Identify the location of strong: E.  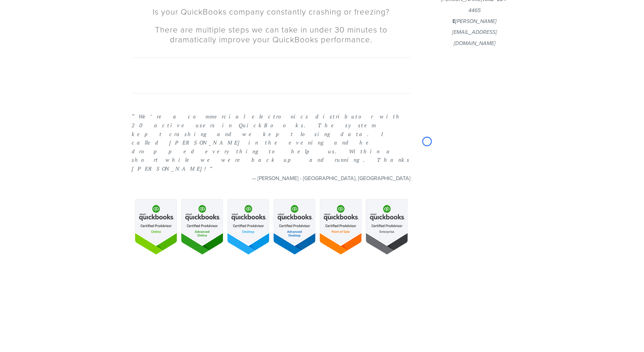
(454, 21).